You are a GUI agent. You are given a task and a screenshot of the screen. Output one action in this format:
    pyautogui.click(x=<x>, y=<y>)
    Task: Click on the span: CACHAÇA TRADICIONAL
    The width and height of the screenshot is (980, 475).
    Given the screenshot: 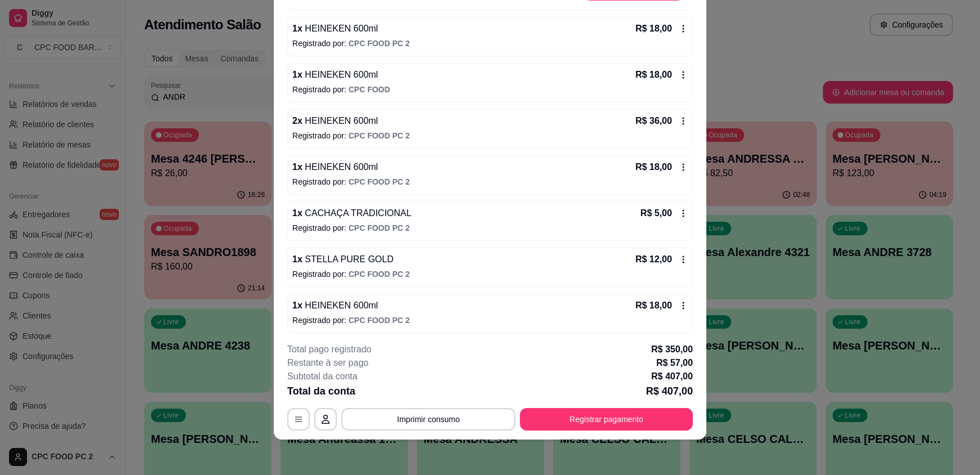 What is the action you would take?
    pyautogui.click(x=357, y=213)
    